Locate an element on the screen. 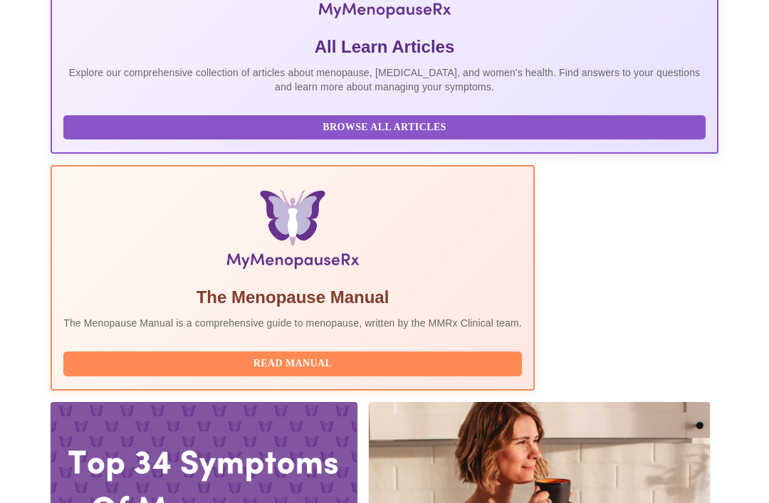 The width and height of the screenshot is (769, 503). h5: The Menopause Manual is located at coordinates (293, 298).